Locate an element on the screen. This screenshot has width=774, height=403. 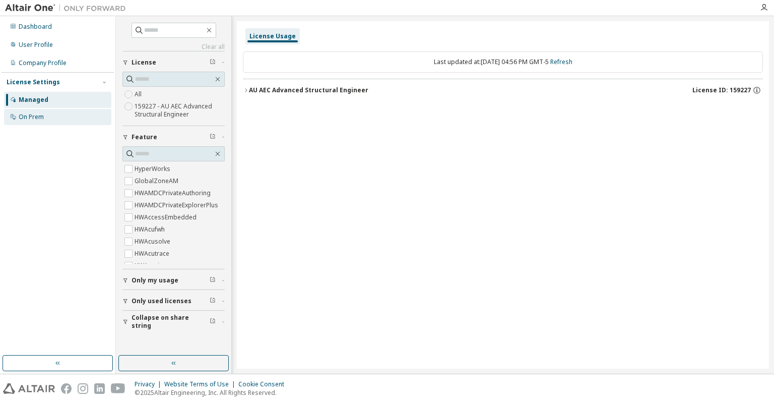
span: Only used licenses is located at coordinates (161, 301).